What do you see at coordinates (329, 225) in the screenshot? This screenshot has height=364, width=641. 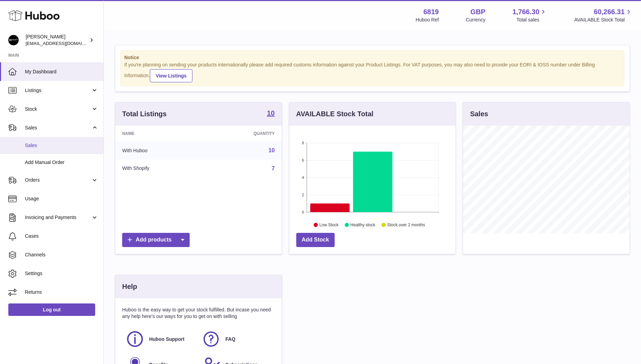 I see `text: Low Stock` at bounding box center [329, 225].